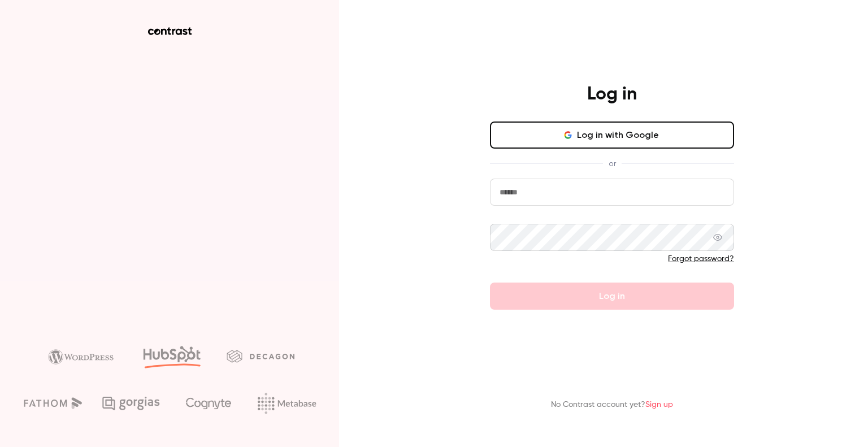 The width and height of the screenshot is (868, 447). I want to click on button: Log in with Google, so click(612, 135).